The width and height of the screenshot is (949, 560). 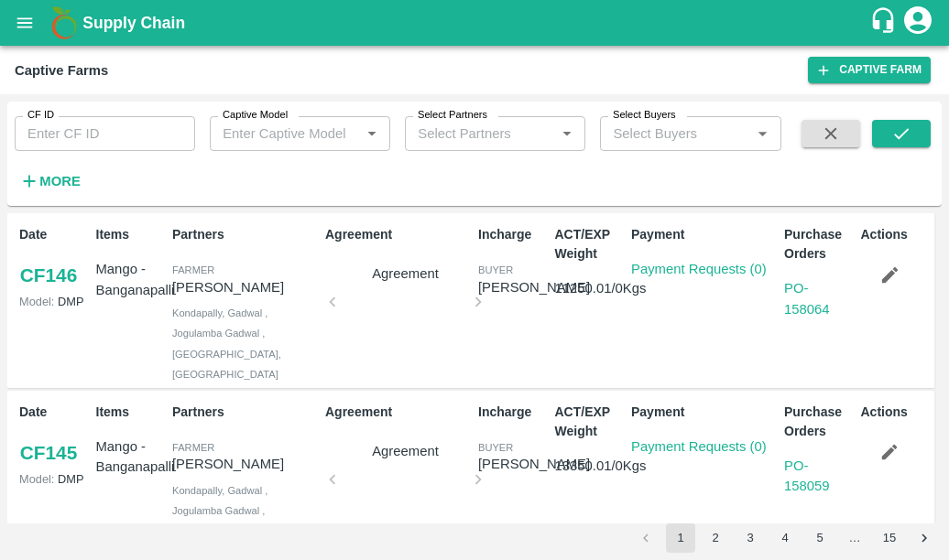 I want to click on input: Enter CF ID, so click(x=105, y=133).